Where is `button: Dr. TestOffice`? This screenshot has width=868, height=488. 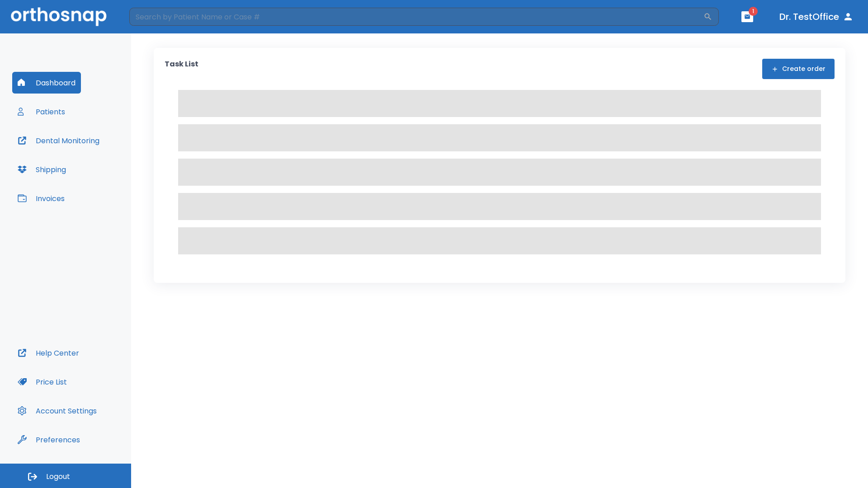 button: Dr. TestOffice is located at coordinates (816, 16).